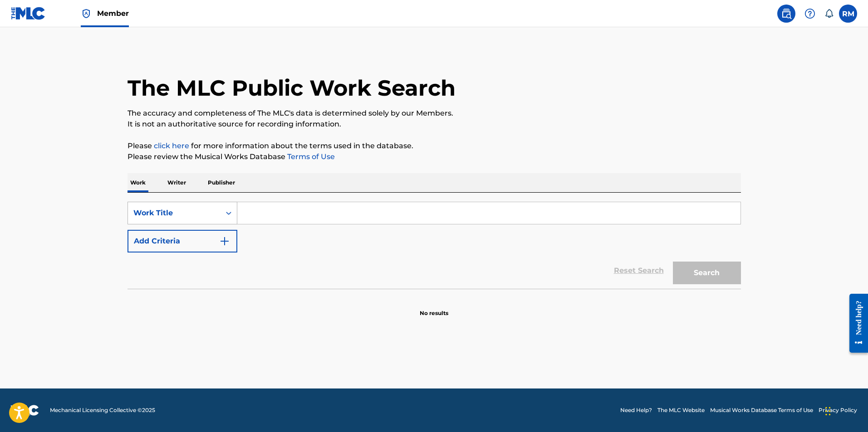  I want to click on a: Public Search, so click(787, 14).